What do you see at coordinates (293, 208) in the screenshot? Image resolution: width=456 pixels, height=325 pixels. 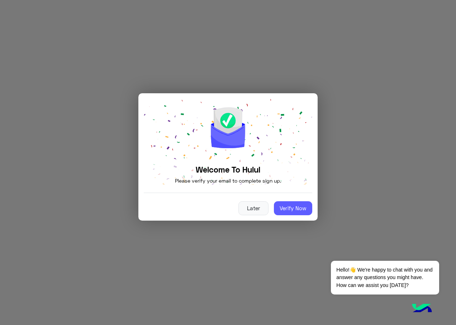 I see `button: Verify Now` at bounding box center [293, 208].